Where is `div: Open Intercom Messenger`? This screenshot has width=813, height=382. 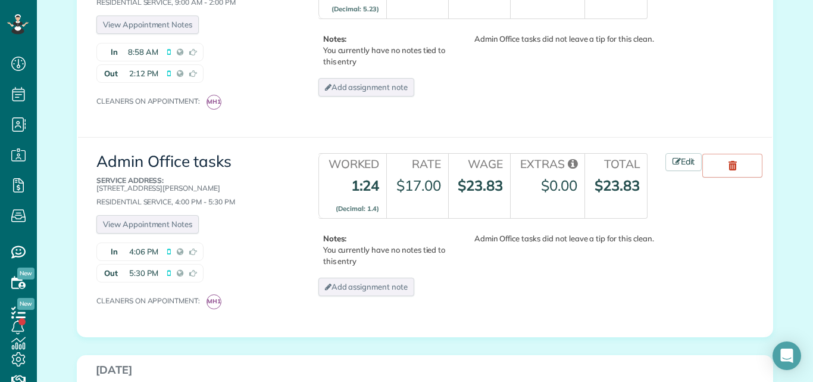
div: Open Intercom Messenger is located at coordinates (787, 355).